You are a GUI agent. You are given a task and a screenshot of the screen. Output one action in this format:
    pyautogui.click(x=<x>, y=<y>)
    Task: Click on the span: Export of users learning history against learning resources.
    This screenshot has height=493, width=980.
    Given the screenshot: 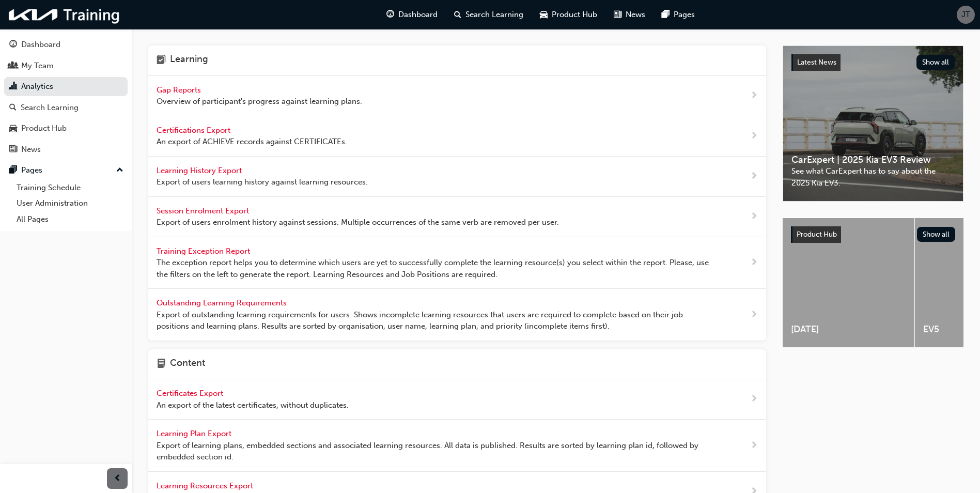 What is the action you would take?
    pyautogui.click(x=262, y=182)
    